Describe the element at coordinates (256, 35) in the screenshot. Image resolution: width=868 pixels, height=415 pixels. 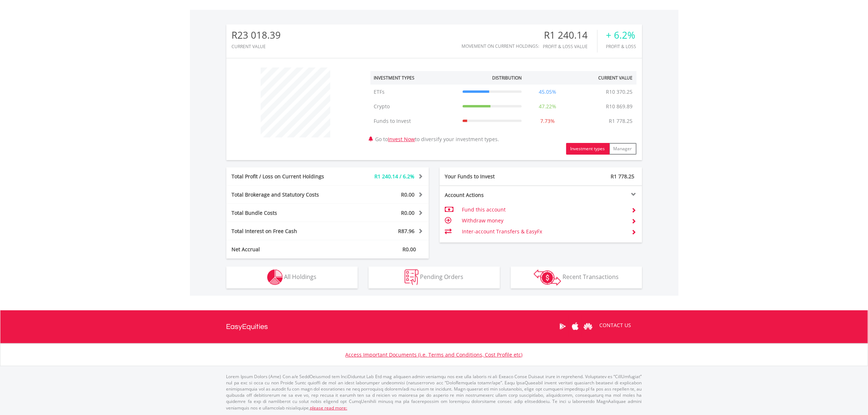
I see `div: R23 018.39` at that location.